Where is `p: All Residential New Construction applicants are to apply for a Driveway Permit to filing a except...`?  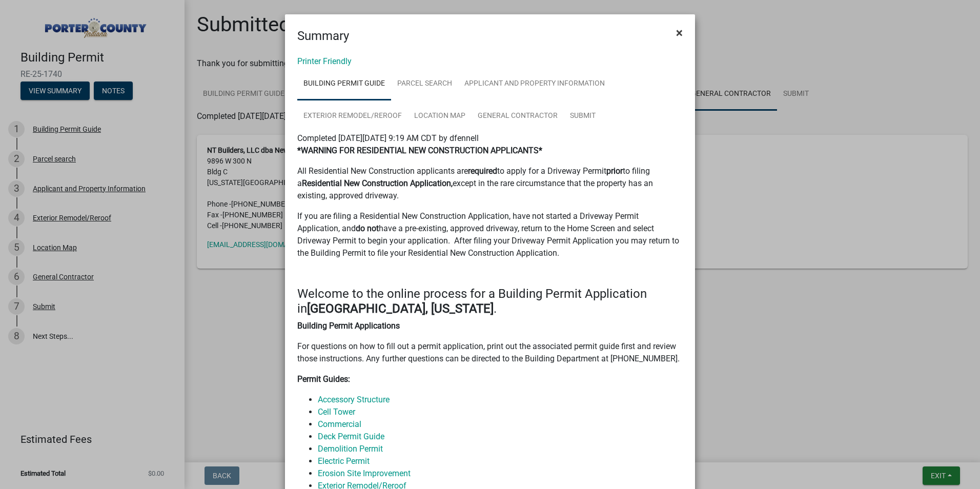
p: All Residential New Construction applicants are to apply for a Driveway Permit to filing a except... is located at coordinates (490, 184).